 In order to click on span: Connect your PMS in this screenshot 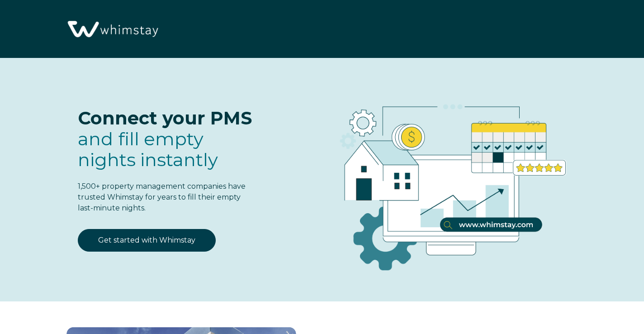, I will do `click(164, 118)`.